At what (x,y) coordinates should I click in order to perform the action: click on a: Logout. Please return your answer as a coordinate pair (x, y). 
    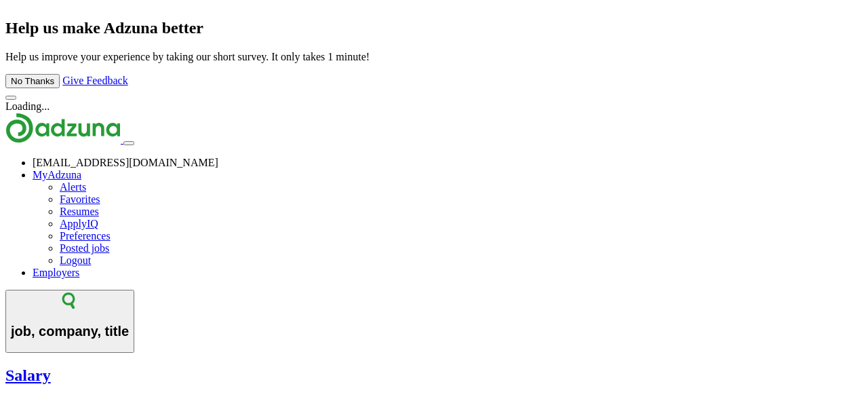
    Looking at the image, I should click on (75, 260).